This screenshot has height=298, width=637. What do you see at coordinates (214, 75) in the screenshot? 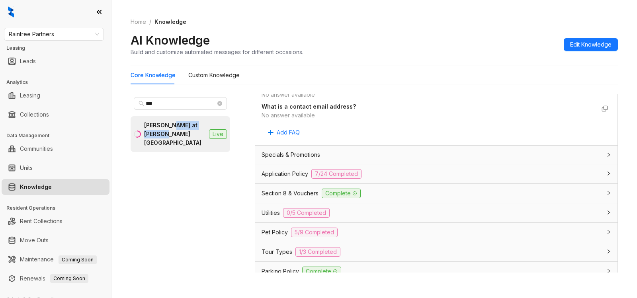
I see `div: Custom Knowledge` at bounding box center [214, 75].